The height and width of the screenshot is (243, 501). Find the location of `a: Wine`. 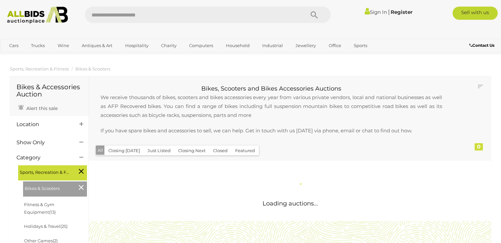

a: Wine is located at coordinates (63, 46).